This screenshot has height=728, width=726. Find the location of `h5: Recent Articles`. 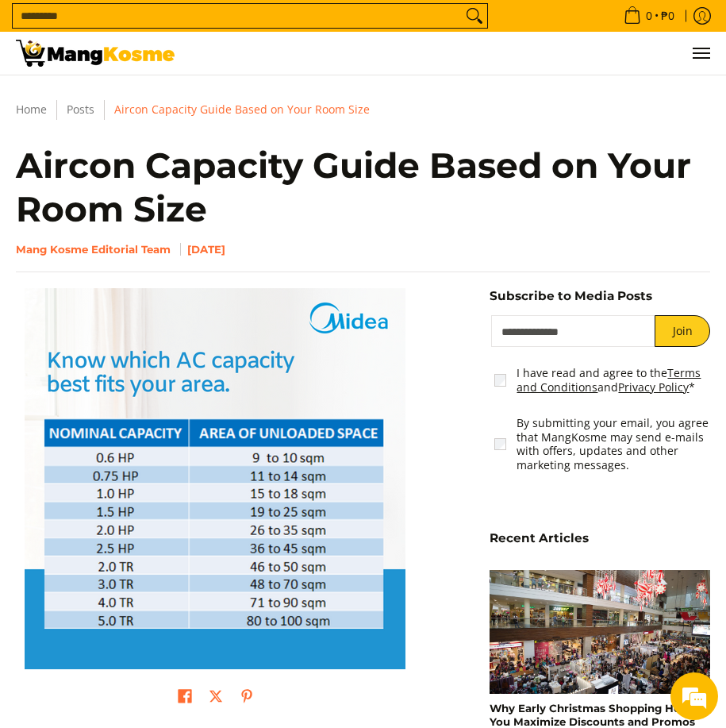

h5: Recent Articles is located at coordinates (600, 538).